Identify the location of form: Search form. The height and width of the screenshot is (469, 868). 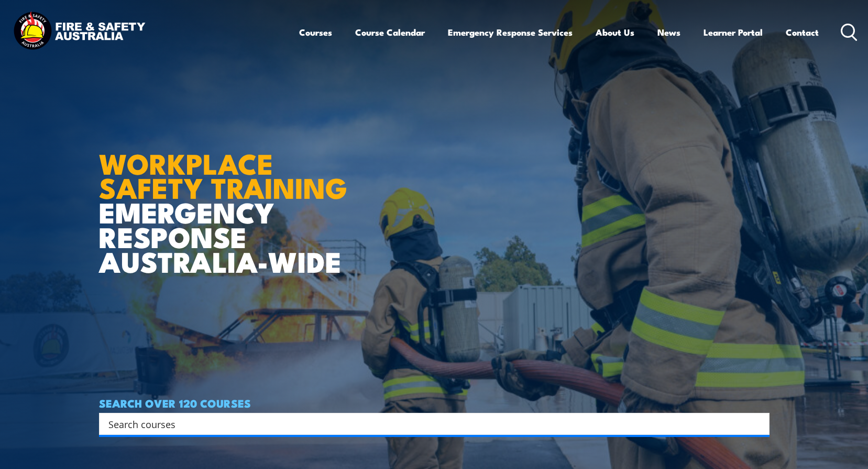
(430, 424).